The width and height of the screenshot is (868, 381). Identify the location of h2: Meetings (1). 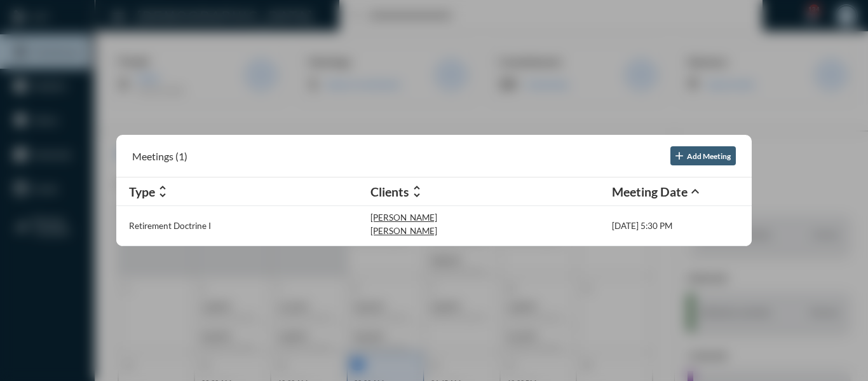
(159, 156).